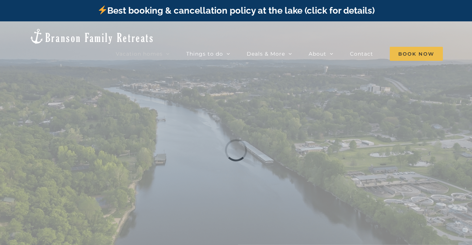 The height and width of the screenshot is (245, 472). Describe the element at coordinates (266, 54) in the screenshot. I see `span: Deals & More` at that location.